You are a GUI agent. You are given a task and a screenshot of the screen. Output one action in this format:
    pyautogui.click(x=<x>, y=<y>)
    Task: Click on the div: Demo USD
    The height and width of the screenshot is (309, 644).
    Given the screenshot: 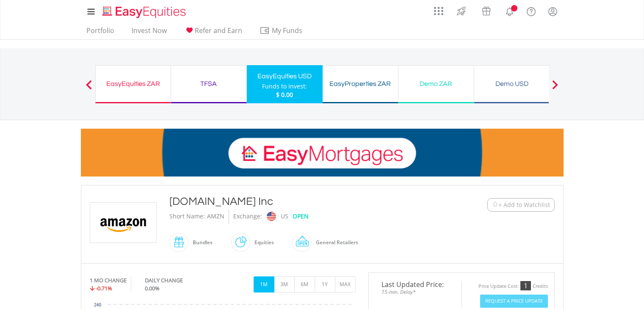 What is the action you would take?
    pyautogui.click(x=512, y=84)
    